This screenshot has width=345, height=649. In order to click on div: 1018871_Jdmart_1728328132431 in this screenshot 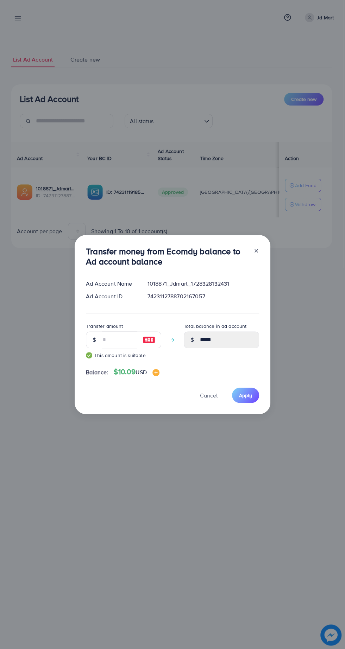, I will do `click(203, 283)`.